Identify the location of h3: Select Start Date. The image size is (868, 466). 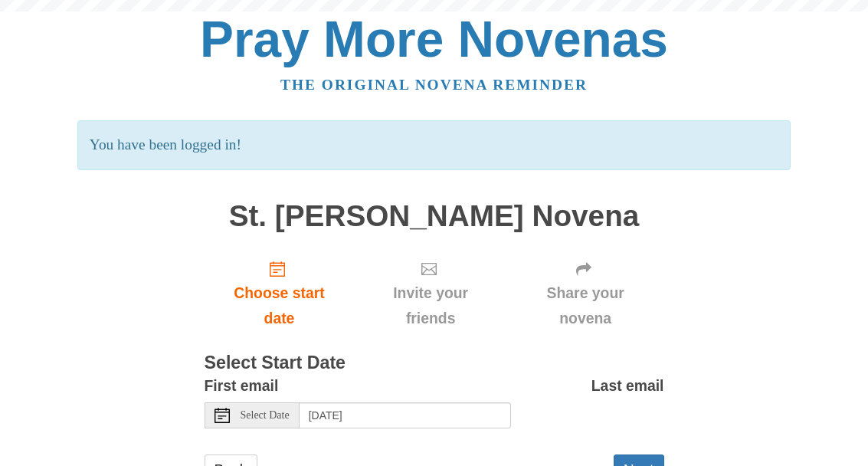
(435, 363).